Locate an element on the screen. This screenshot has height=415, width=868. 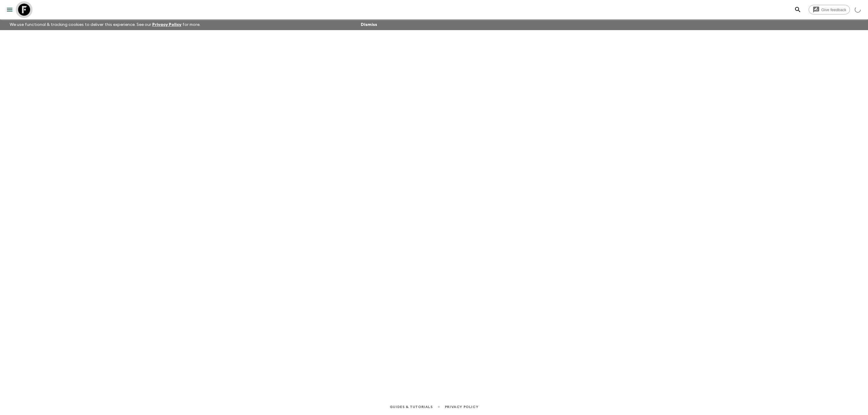
button: Dismiss is located at coordinates (369, 24).